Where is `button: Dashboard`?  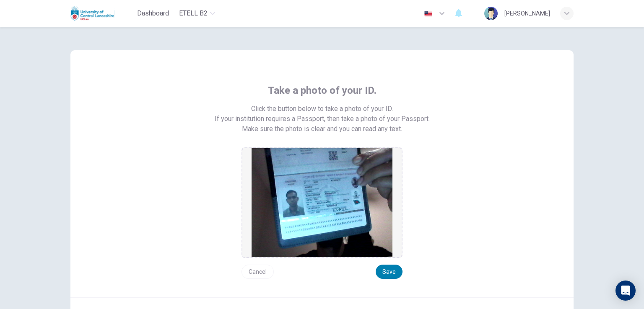
button: Dashboard is located at coordinates (153, 14).